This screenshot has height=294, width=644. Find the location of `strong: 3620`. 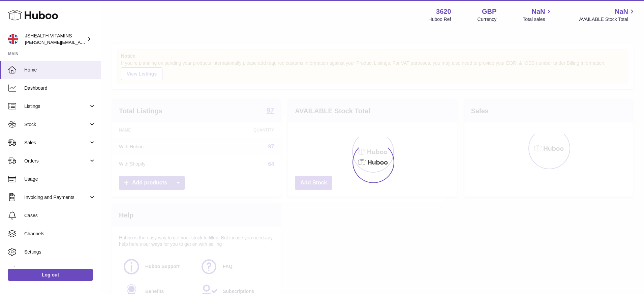

strong: 3620 is located at coordinates (443, 11).